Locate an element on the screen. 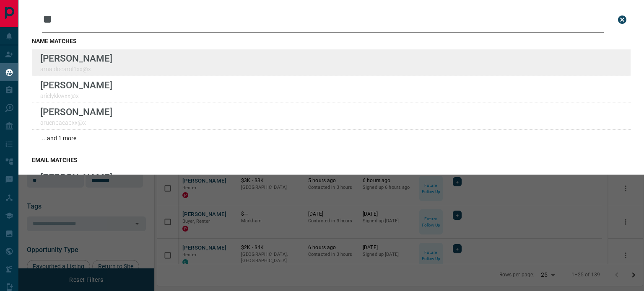 This screenshot has width=644, height=291. button: close search bar is located at coordinates (622, 20).